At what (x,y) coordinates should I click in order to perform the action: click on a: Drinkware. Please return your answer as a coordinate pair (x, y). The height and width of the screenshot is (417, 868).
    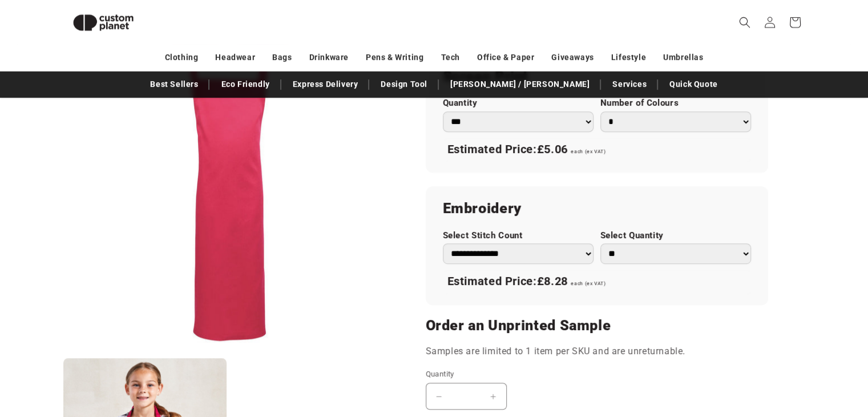
    Looking at the image, I should click on (328, 57).